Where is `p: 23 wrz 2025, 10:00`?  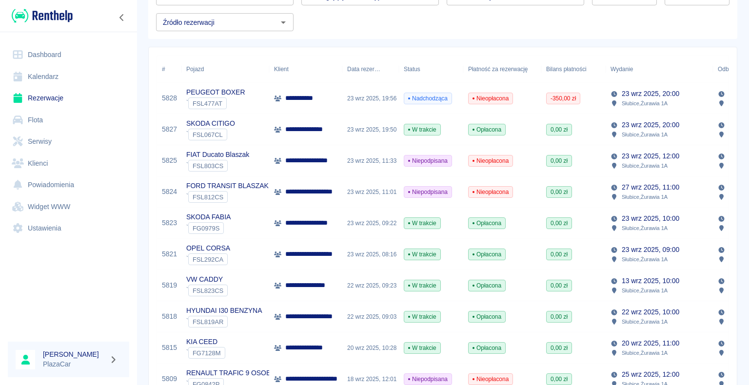
p: 23 wrz 2025, 10:00 is located at coordinates (651, 218).